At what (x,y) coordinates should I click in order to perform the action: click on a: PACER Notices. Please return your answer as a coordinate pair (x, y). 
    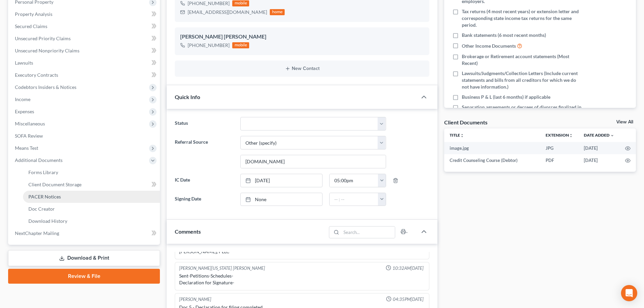
    Looking at the image, I should click on (91, 197).